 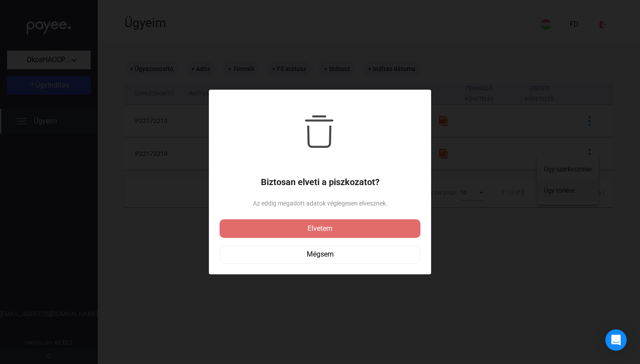 What do you see at coordinates (320, 229) in the screenshot?
I see `div: Elvetem` at bounding box center [320, 229].